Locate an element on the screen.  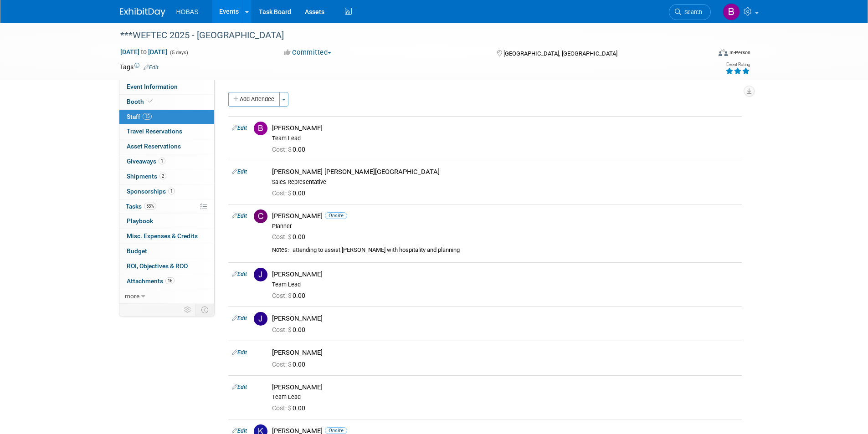
a: Misc. Expenses & Credits is located at coordinates (166, 237).